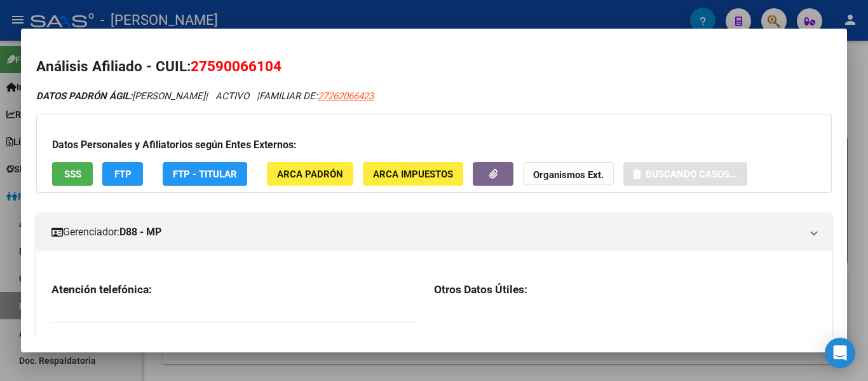 Image resolution: width=868 pixels, height=381 pixels. Describe the element at coordinates (434, 145) in the screenshot. I see `h3: Datos Personales y Afiliatorios según Entes Externos:` at that location.